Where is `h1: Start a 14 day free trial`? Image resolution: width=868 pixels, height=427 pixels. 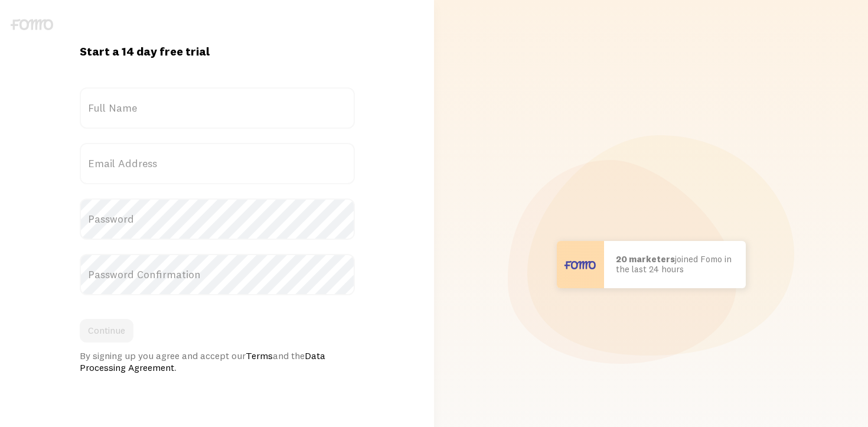
h1: Start a 14 day free trial is located at coordinates (217, 51).